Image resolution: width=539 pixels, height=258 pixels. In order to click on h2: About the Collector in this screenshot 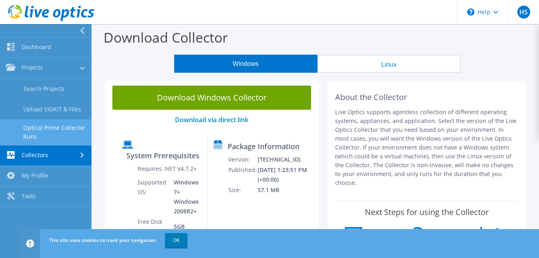, I will do `click(427, 97)`.